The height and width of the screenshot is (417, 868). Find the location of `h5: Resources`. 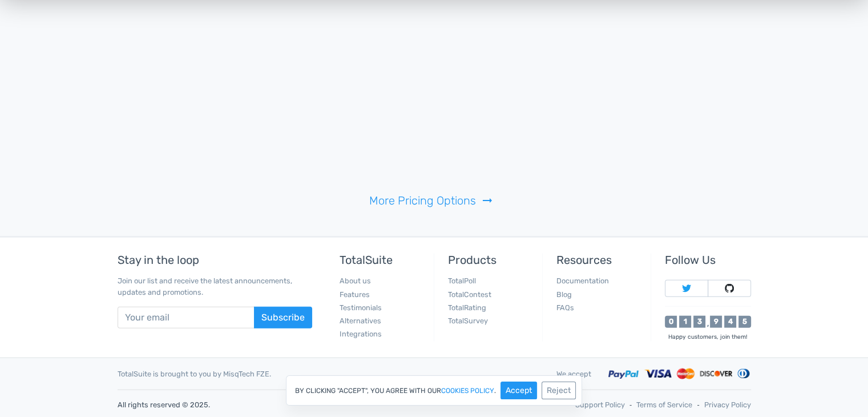

h5: Resources is located at coordinates (599, 260).